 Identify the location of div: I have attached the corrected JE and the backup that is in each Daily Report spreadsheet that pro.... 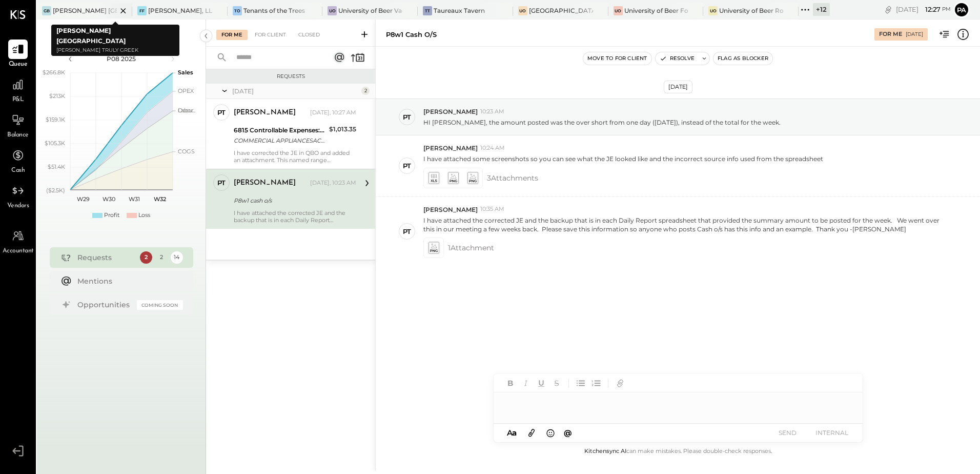
(295, 216).